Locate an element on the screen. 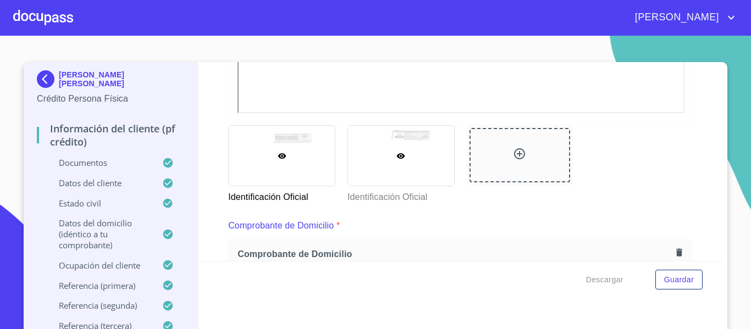  p: Crédito Persona Física is located at coordinates (110, 99).